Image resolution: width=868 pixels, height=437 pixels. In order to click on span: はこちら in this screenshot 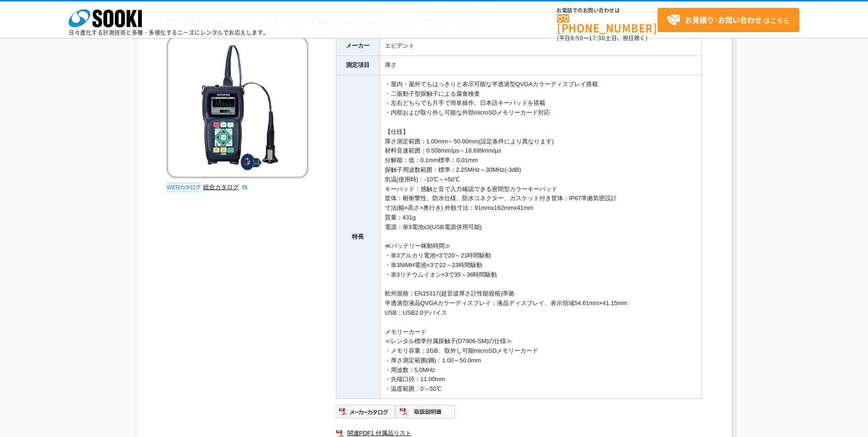, I will do `click(729, 20)`.